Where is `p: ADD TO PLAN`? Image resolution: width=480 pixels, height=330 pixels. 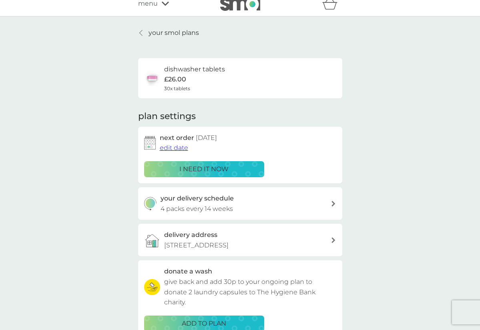
p: ADD TO PLAN is located at coordinates (204, 323).